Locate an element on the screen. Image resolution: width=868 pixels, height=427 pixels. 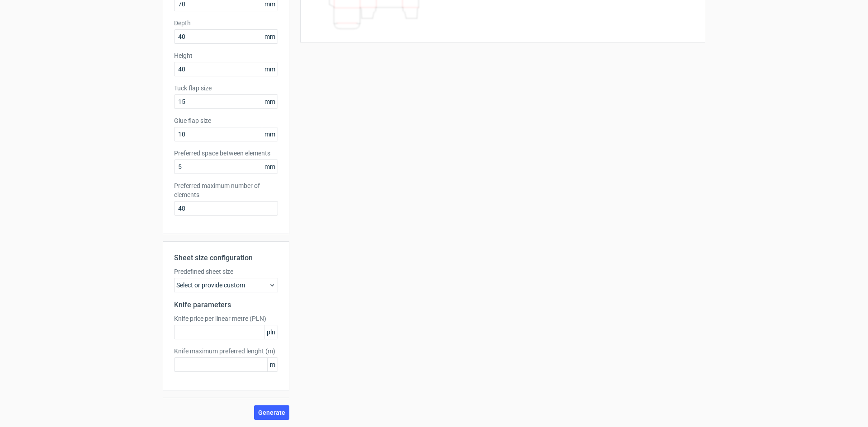
label: Knife price per linear metre (PLN) is located at coordinates (226, 318).